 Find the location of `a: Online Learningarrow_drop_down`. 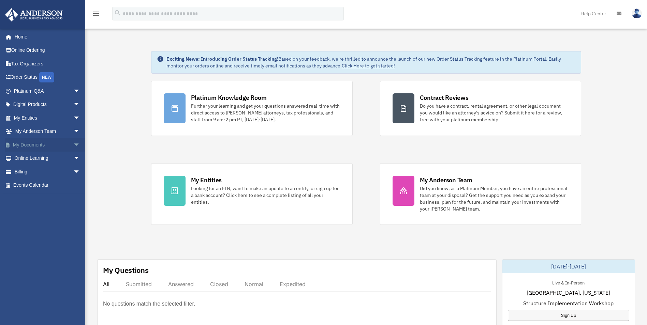

a: Online Learningarrow_drop_down is located at coordinates (47, 159).